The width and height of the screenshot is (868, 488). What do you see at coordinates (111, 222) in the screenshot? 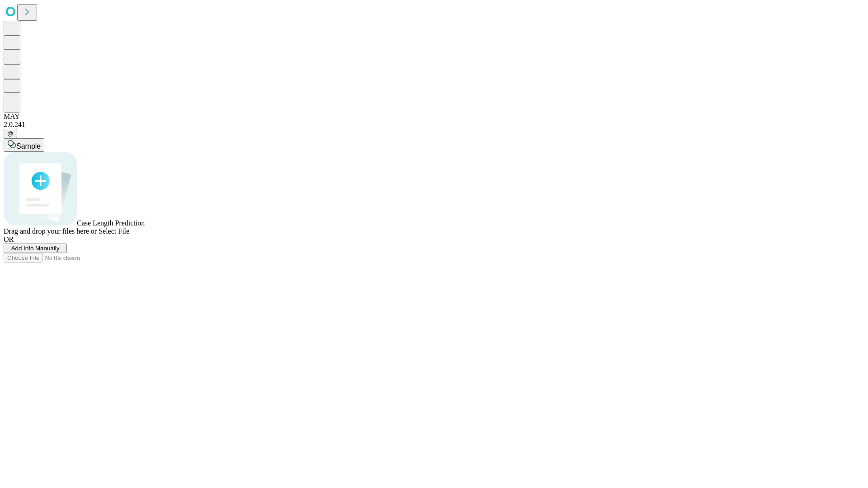
I see `span: Case Length Prediction` at bounding box center [111, 222].